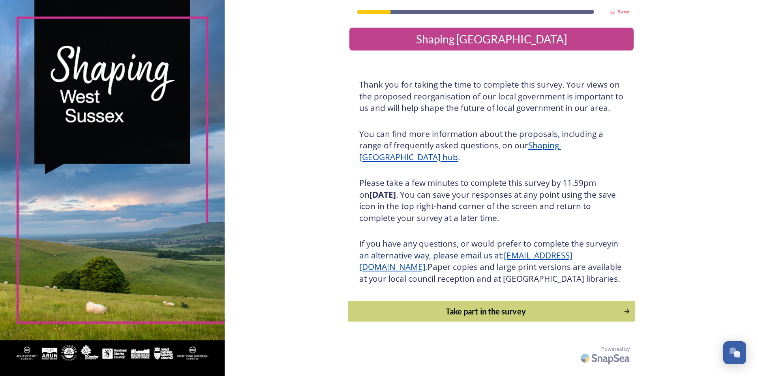 The height and width of the screenshot is (376, 758). I want to click on span: in an alternative way, please email us at:, so click(490, 250).